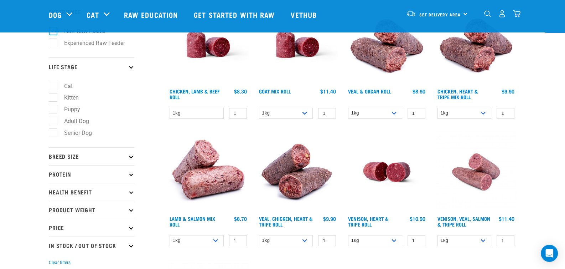 Image resolution: width=565 pixels, height=269 pixels. What do you see at coordinates (60, 262) in the screenshot?
I see `button: Clear filters` at bounding box center [60, 262].